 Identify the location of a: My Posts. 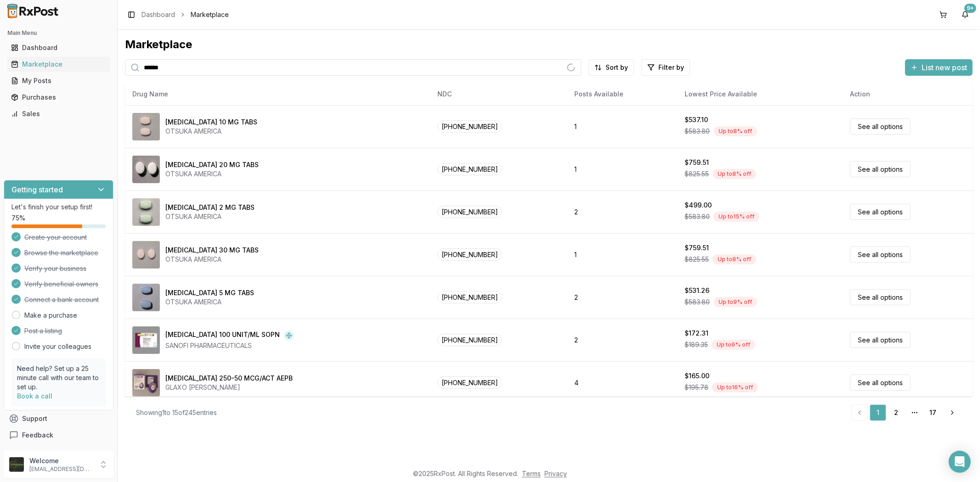
(58, 81).